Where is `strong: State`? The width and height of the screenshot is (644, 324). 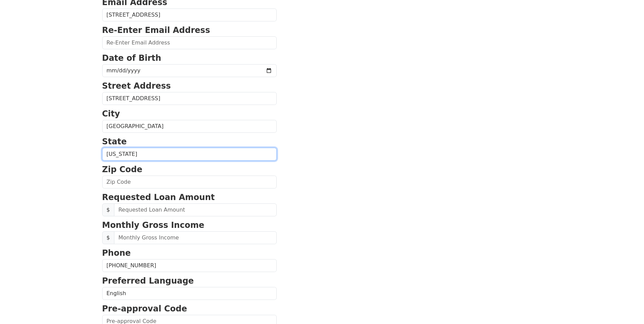
strong: State is located at coordinates (115, 141).